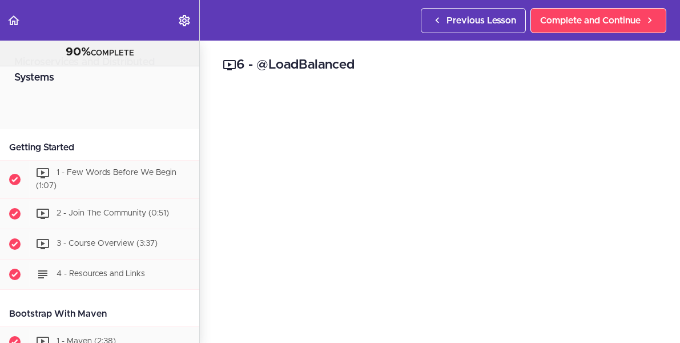  Describe the element at coordinates (101, 274) in the screenshot. I see `span: 4 - Resources and Links` at that location.